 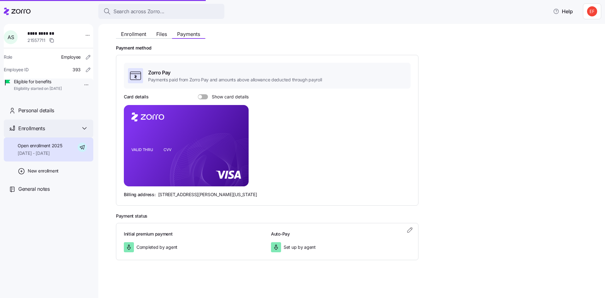 I want to click on span: Enrollment, so click(x=134, y=34).